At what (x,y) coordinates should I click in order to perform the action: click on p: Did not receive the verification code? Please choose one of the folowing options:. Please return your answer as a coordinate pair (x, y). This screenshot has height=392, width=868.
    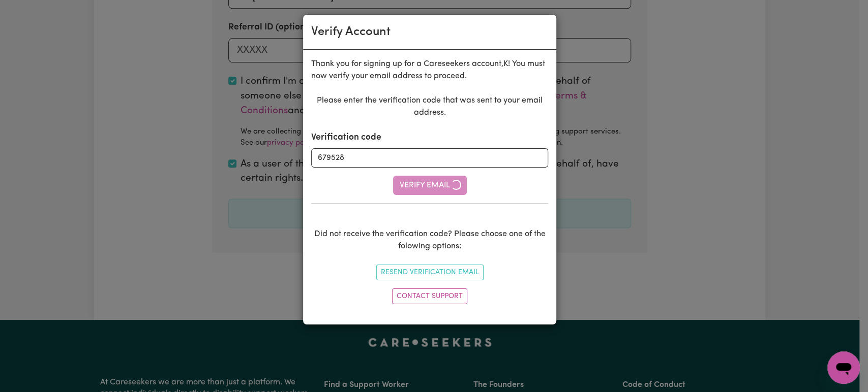
    Looking at the image, I should click on (429, 240).